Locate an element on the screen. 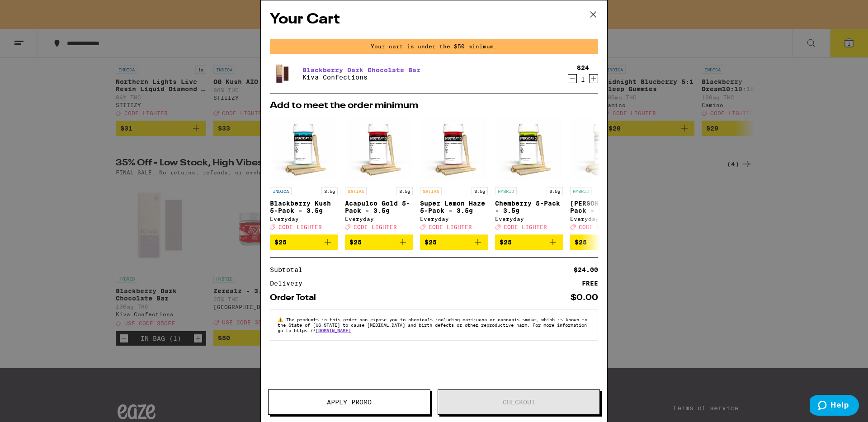  button: Decrement is located at coordinates (572, 79).